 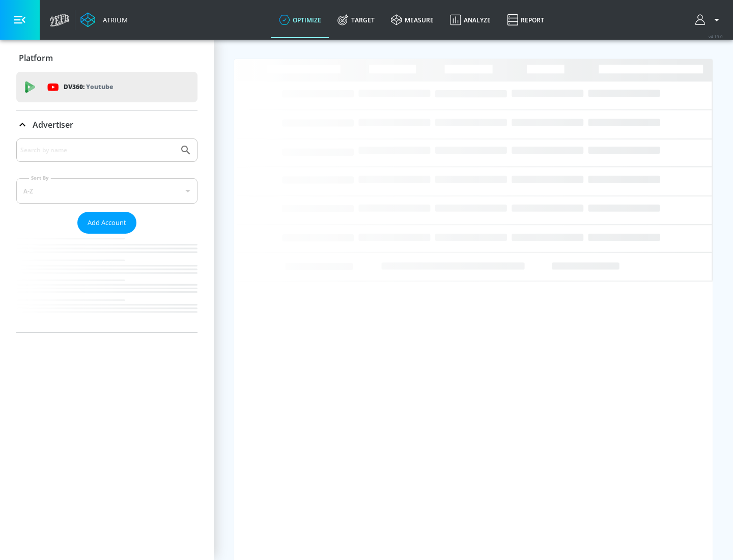 I want to click on input: Search by name, so click(x=98, y=150).